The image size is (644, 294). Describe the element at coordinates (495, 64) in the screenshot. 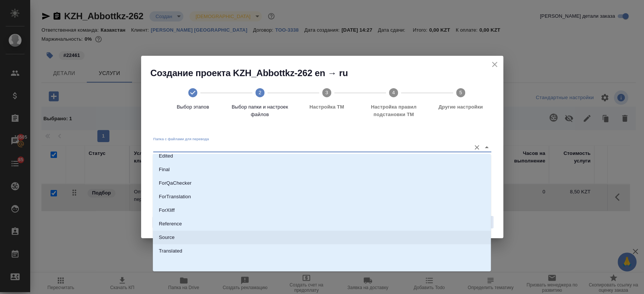

I see `button: close` at that location.